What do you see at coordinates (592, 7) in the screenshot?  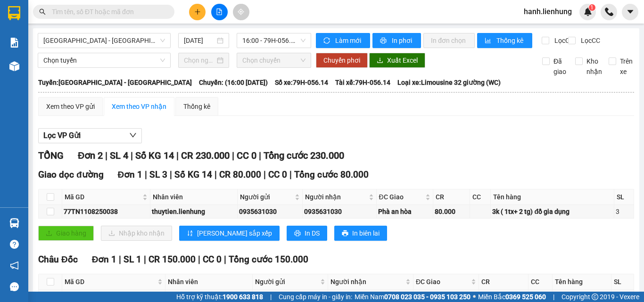 I see `span: 1` at bounding box center [592, 7].